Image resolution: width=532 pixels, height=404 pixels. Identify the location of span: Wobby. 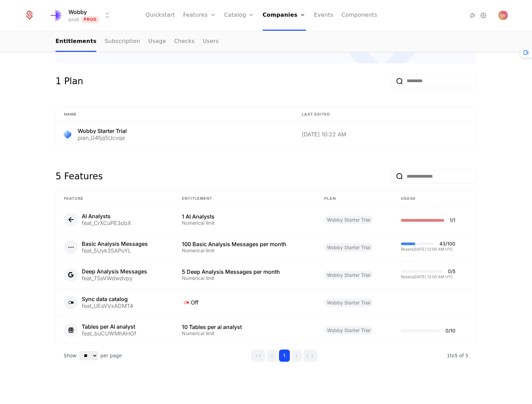
(78, 12).